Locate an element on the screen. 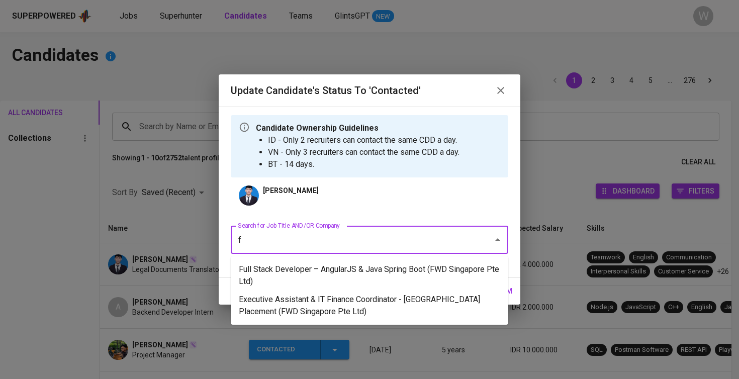 Image resolution: width=739 pixels, height=379 pixels. h6: Update Candidate's Status to 'Contacted' is located at coordinates (326, 91).